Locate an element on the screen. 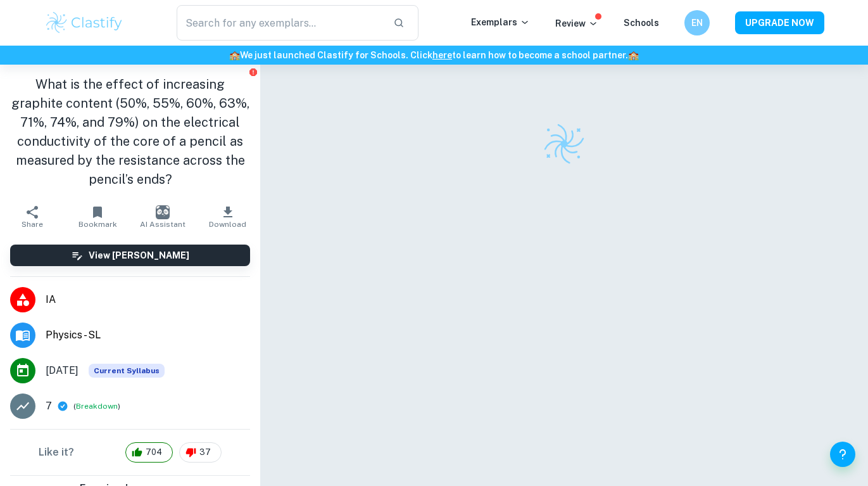  div: 37 is located at coordinates (201, 453).